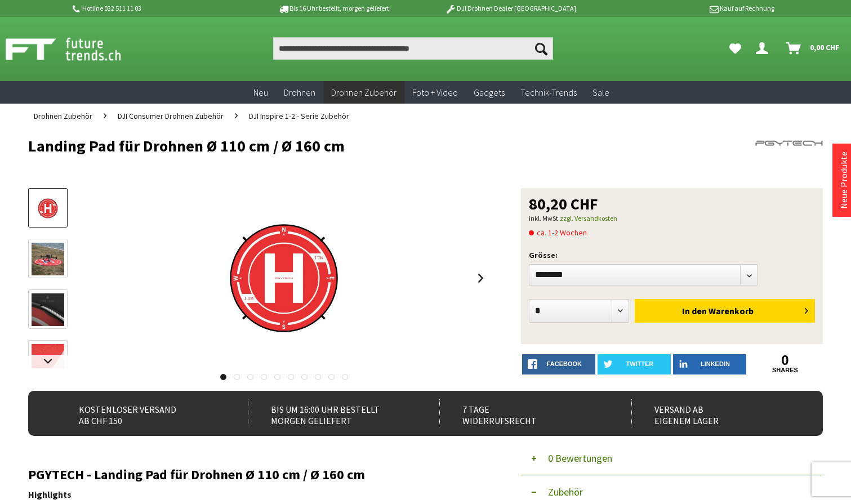 The height and width of the screenshot is (504, 851). I want to click on h1: Landing Pad für Drohnen Ø 110 cm / Ø 160 cm, so click(345, 146).